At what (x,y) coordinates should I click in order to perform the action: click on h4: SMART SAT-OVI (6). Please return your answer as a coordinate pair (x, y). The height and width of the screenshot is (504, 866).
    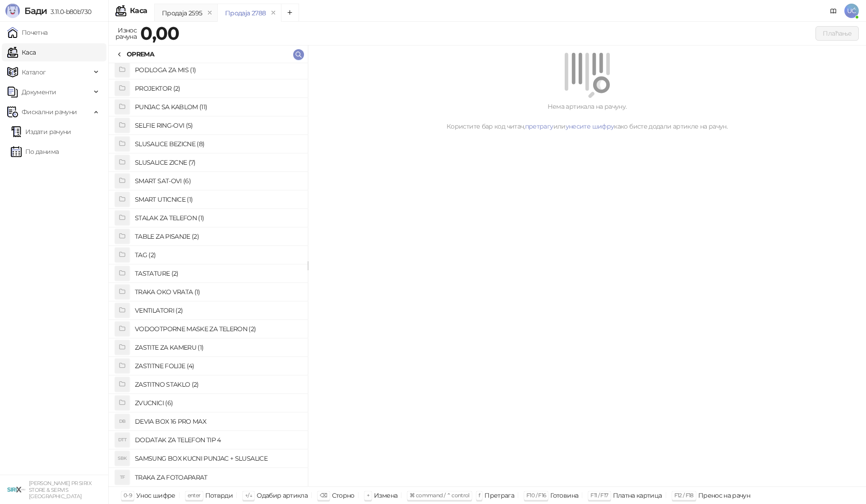
    Looking at the image, I should click on (217, 181).